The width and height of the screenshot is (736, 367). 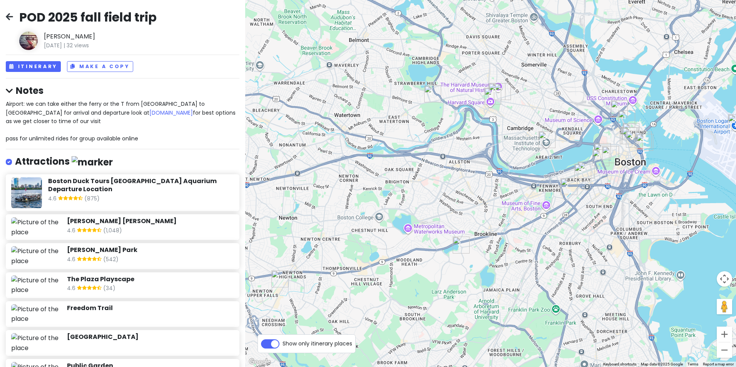 What do you see at coordinates (33, 67) in the screenshot?
I see `button: Itinerary` at bounding box center [33, 67].